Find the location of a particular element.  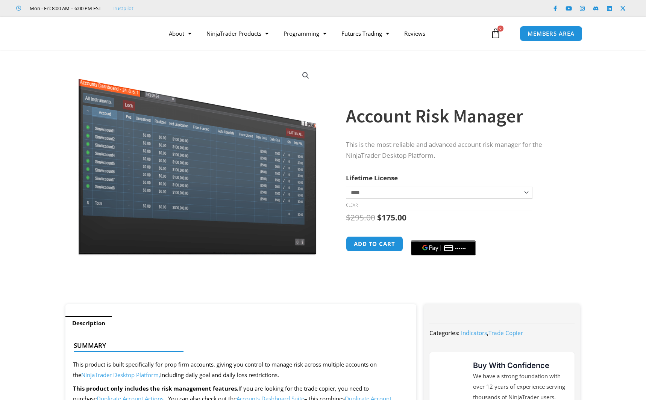

span: 0 is located at coordinates (500, 29).